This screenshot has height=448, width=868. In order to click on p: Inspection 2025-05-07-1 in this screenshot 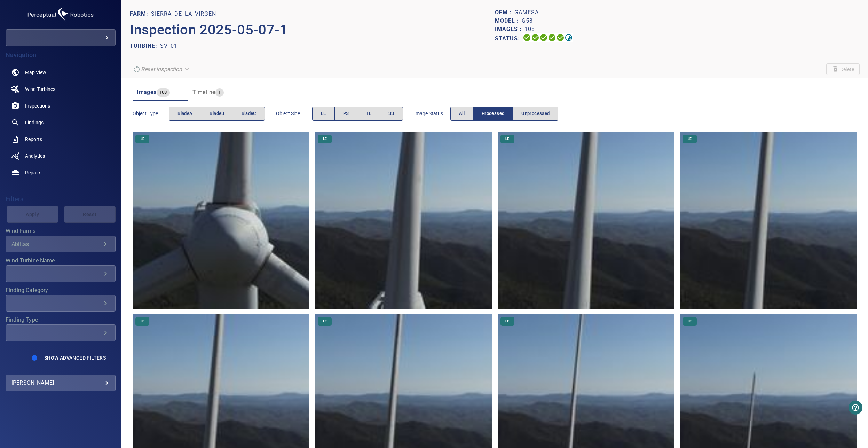, I will do `click(312, 30)`.